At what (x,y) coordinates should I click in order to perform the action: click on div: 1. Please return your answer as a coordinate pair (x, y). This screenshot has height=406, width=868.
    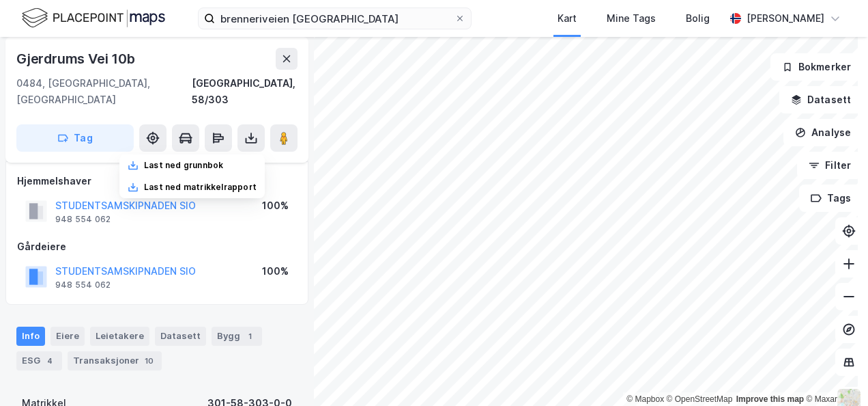
    Looking at the image, I should click on (250, 337).